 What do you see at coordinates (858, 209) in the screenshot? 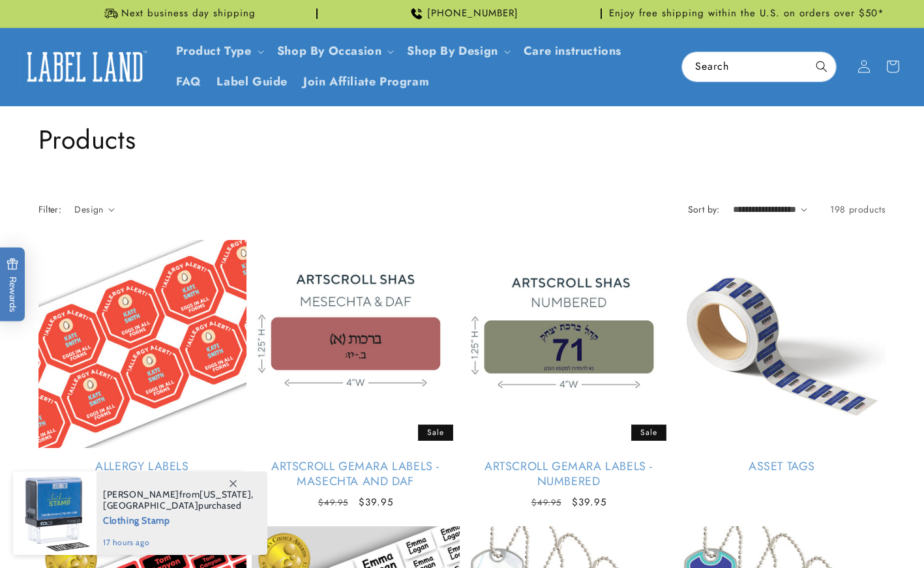
I see `span: 198 products` at bounding box center [858, 209].